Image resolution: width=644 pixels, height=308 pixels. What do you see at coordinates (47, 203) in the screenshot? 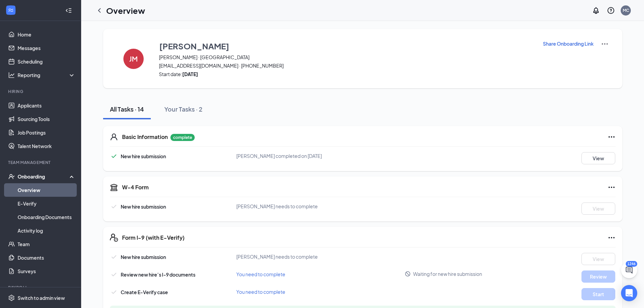
I see `a: E-Verify` at bounding box center [47, 203].